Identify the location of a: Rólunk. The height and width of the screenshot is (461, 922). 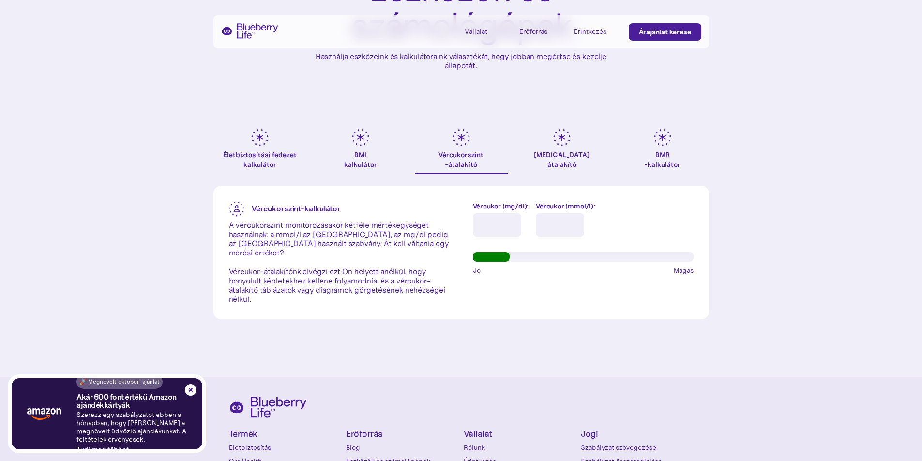
(520, 448).